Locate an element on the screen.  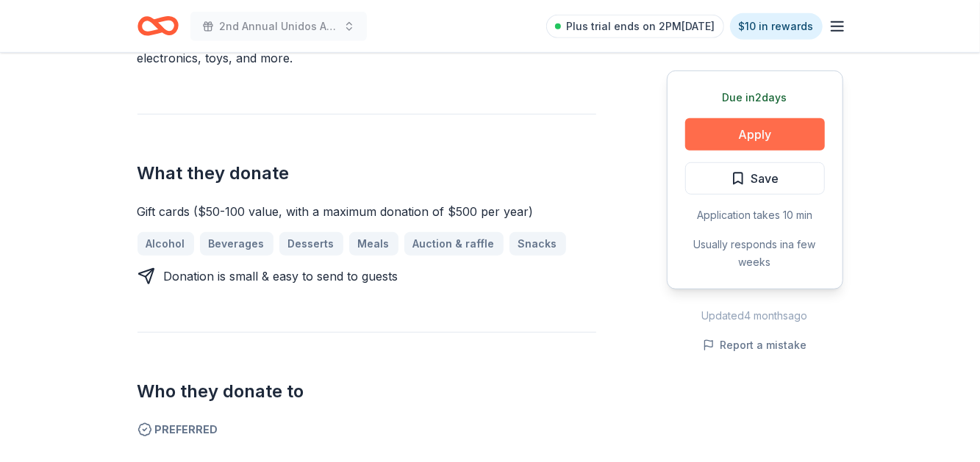
div: Updated 4 months ago is located at coordinates (755, 316).